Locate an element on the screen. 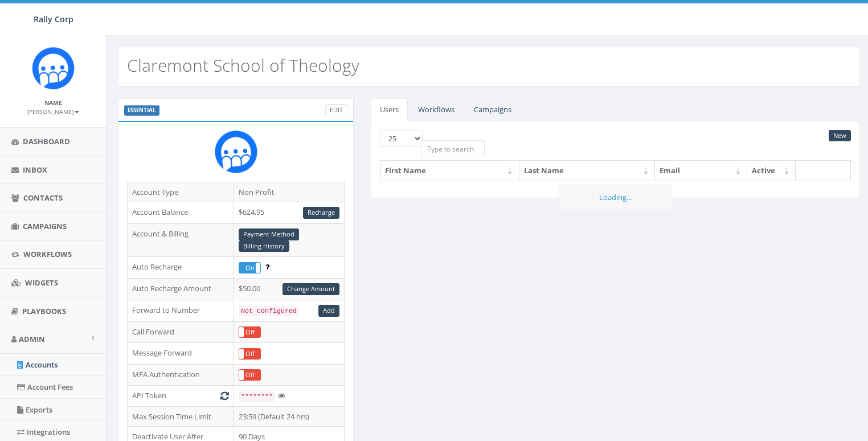 The image size is (868, 441). label: ESSENTIAL is located at coordinates (142, 111).